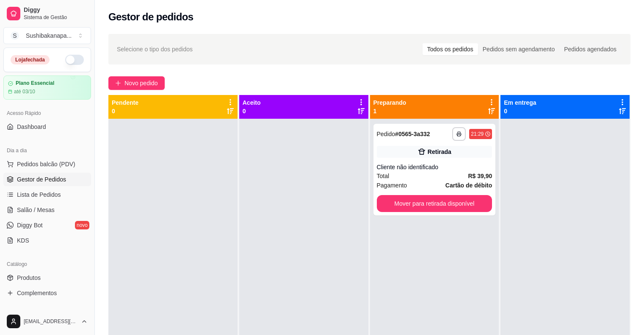 Image resolution: width=644 pixels, height=335 pixels. What do you see at coordinates (25, 92) in the screenshot?
I see `article: até 03/10` at bounding box center [25, 92].